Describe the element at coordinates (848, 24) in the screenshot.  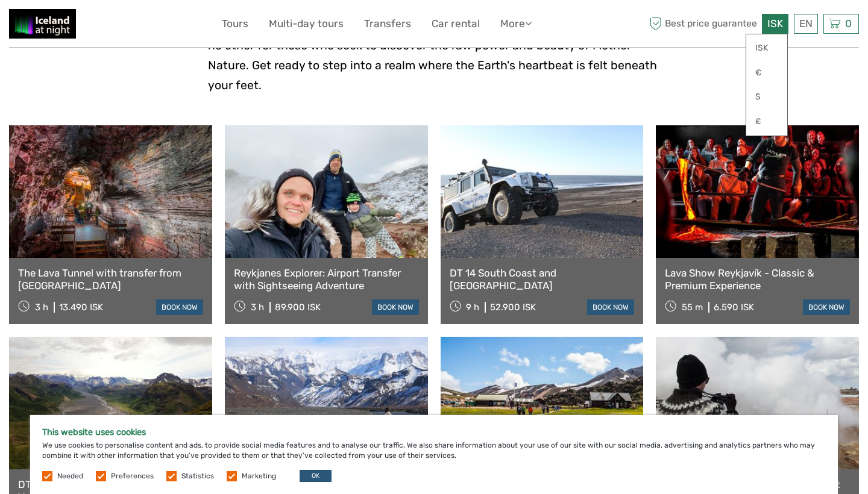
I see `span: 0` at that location.